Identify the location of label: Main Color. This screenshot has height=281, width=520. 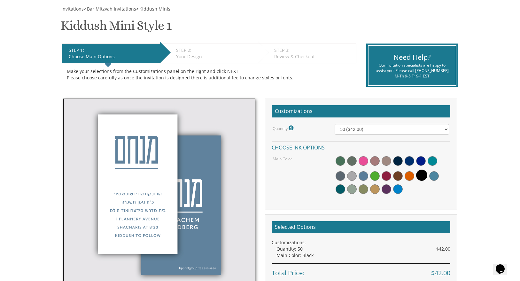
(282, 159).